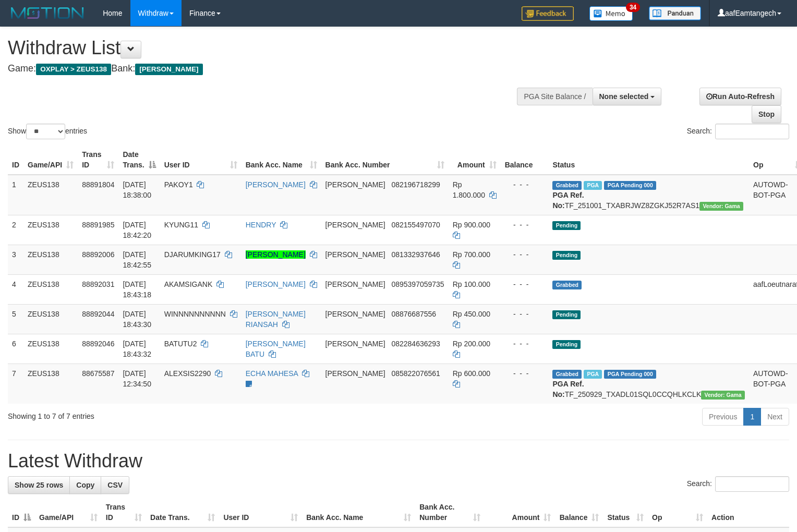  Describe the element at coordinates (399, 461) in the screenshot. I see `h1: Latest Withdraw` at that location.